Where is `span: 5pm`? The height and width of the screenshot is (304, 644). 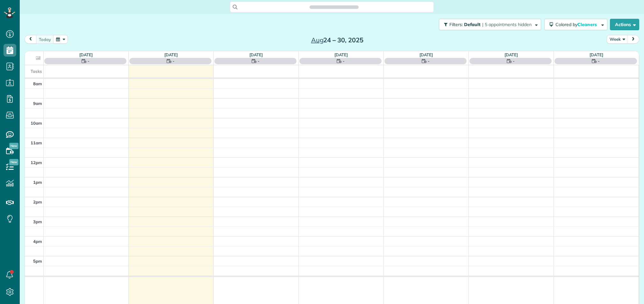
span: 5pm is located at coordinates (38, 261).